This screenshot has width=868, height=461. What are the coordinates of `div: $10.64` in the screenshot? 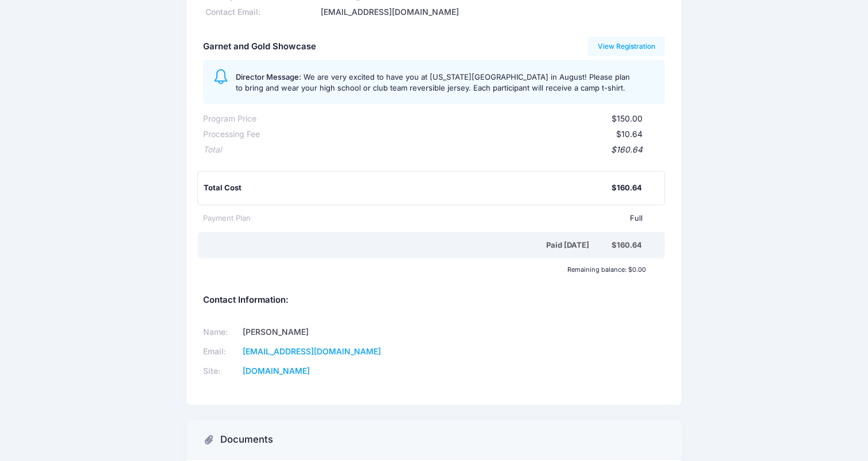 It's located at (451, 134).